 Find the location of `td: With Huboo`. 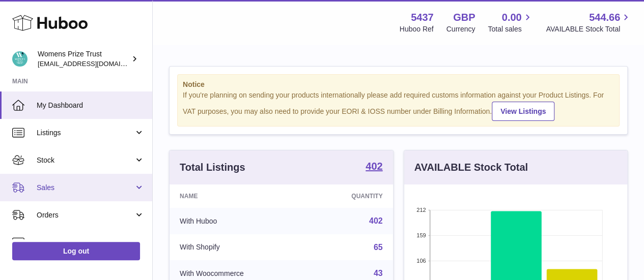

td: With Huboo is located at coordinates (238, 221).